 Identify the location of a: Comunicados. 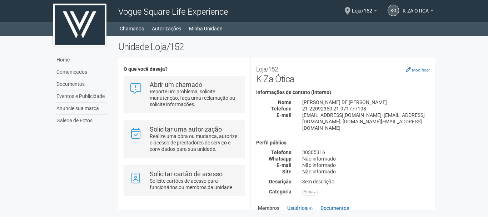
(81, 72).